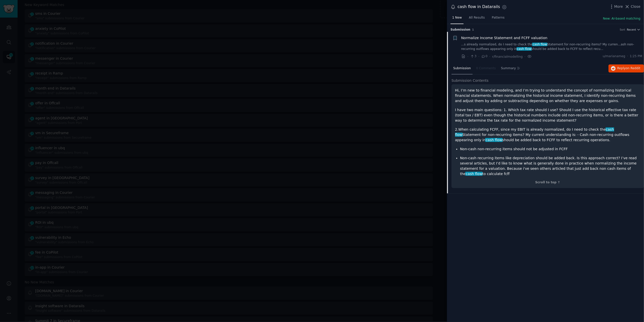 The height and width of the screenshot is (322, 644). I want to click on span: 0, so click(484, 56).